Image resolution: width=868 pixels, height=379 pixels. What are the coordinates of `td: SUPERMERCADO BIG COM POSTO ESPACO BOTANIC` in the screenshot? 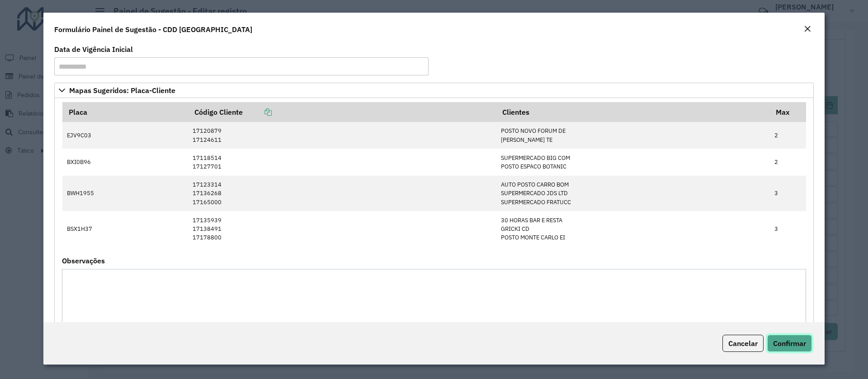 It's located at (633, 161).